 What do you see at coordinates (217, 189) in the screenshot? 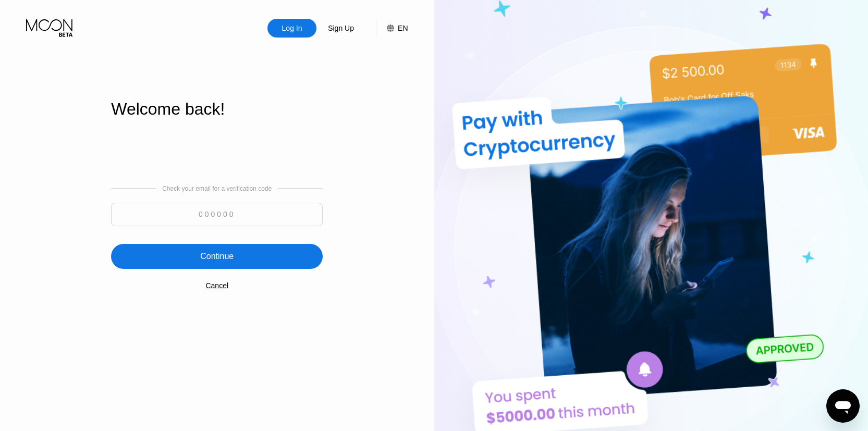
I see `div: Check your email for a verification code` at bounding box center [217, 189].